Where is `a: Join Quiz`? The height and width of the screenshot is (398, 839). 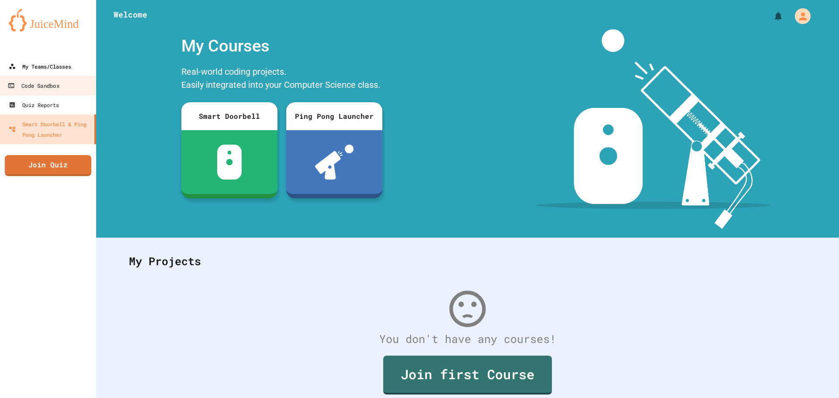
a: Join Quiz is located at coordinates (48, 166).